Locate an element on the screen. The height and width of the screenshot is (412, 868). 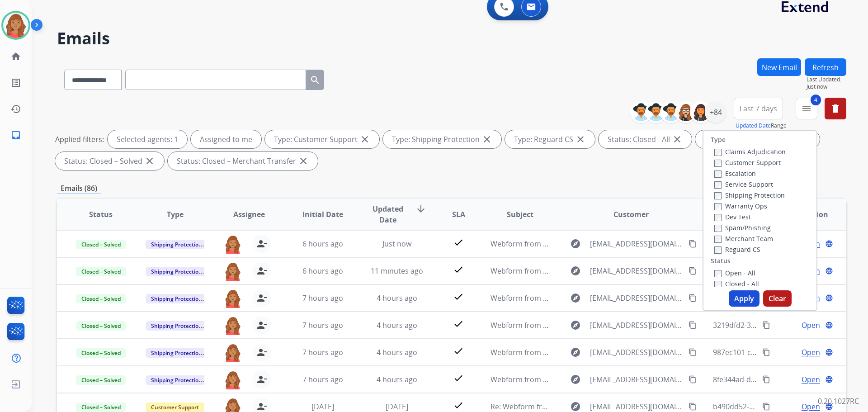
button: 4 is located at coordinates (806, 109).